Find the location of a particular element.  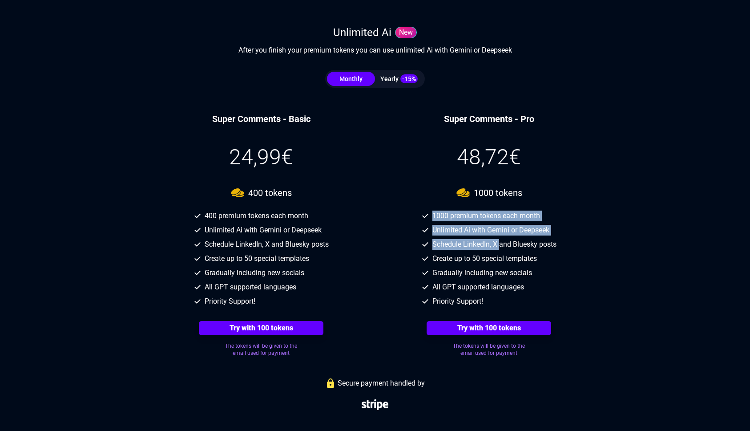

button: Monthly is located at coordinates (351, 79).